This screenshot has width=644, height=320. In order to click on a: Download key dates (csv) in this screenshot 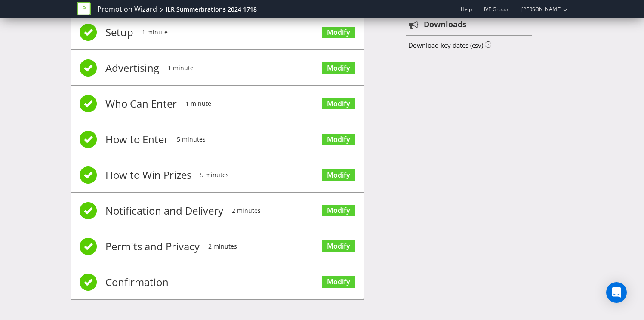, I will do `click(446, 45)`.